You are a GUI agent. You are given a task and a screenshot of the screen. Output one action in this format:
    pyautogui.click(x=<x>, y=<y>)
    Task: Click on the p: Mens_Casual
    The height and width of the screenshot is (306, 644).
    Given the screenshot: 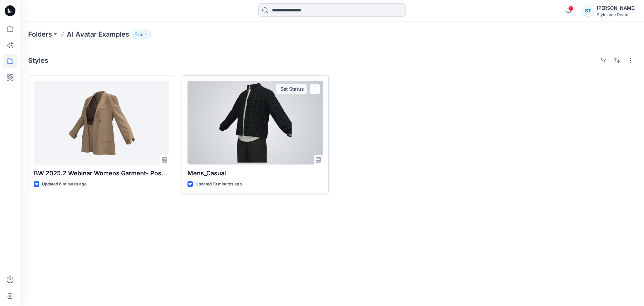 What is the action you would take?
    pyautogui.click(x=255, y=173)
    